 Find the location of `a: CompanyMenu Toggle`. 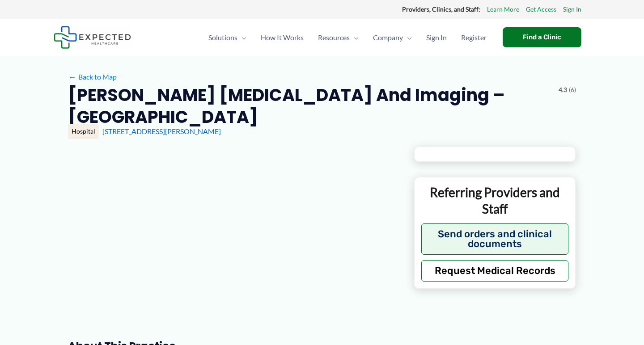

a: CompanyMenu Toggle is located at coordinates (392, 38).